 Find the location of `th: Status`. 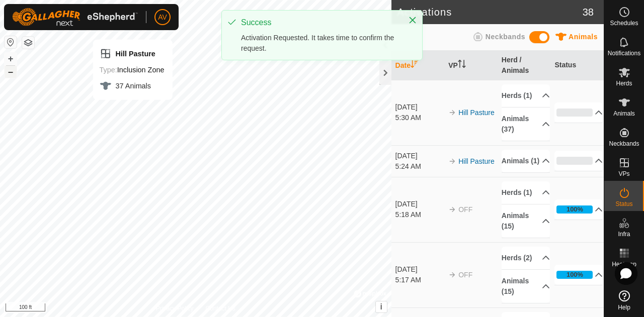

th: Status is located at coordinates (577, 65).